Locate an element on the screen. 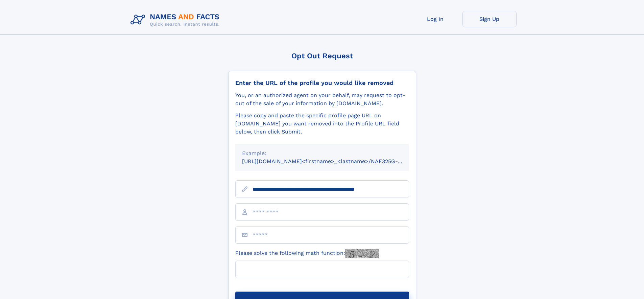 This screenshot has height=299, width=644. a: Sign Up is located at coordinates (490, 19).